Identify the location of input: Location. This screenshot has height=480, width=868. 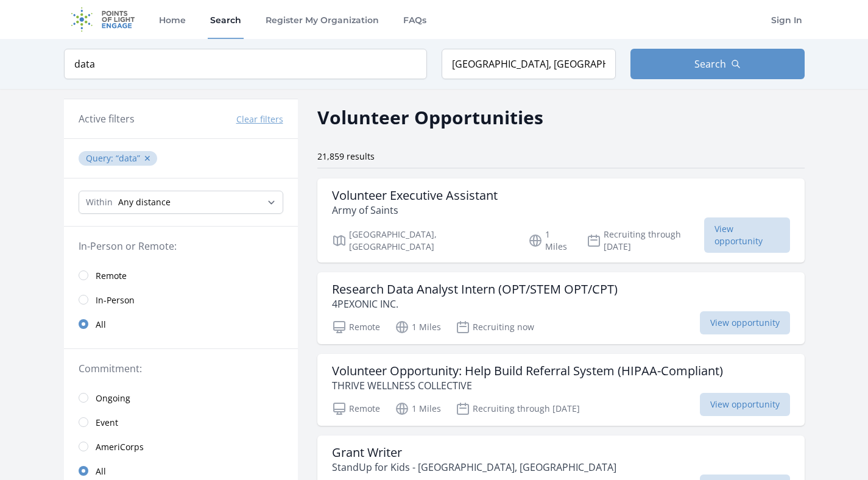
(529, 64).